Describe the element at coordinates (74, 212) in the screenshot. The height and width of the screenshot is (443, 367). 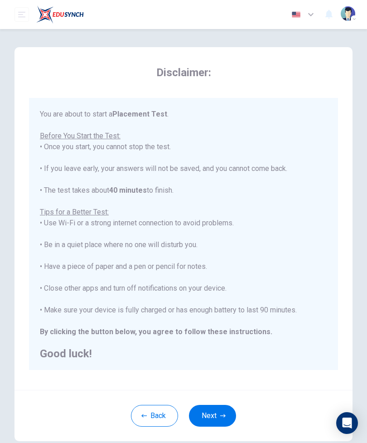
I see `u: Tips for a Better Test:` at that location.